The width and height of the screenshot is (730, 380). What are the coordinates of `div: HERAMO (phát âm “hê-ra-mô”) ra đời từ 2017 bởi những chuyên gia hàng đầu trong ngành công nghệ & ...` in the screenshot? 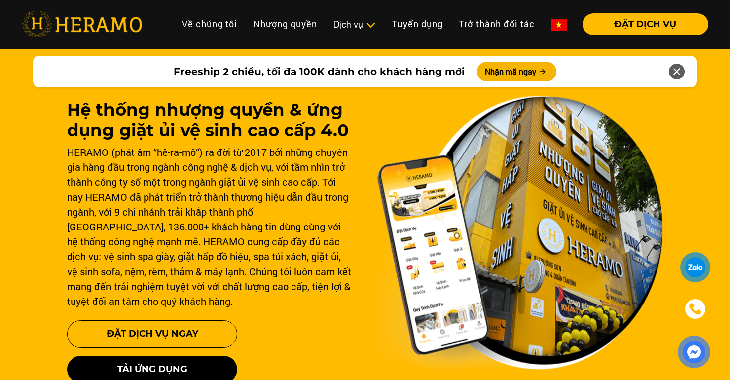 It's located at (210, 227).